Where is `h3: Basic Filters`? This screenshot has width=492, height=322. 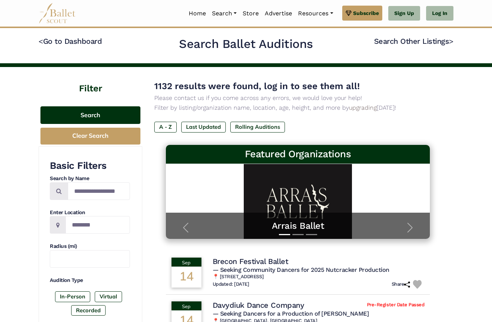
h3: Basic Filters is located at coordinates (90, 166).